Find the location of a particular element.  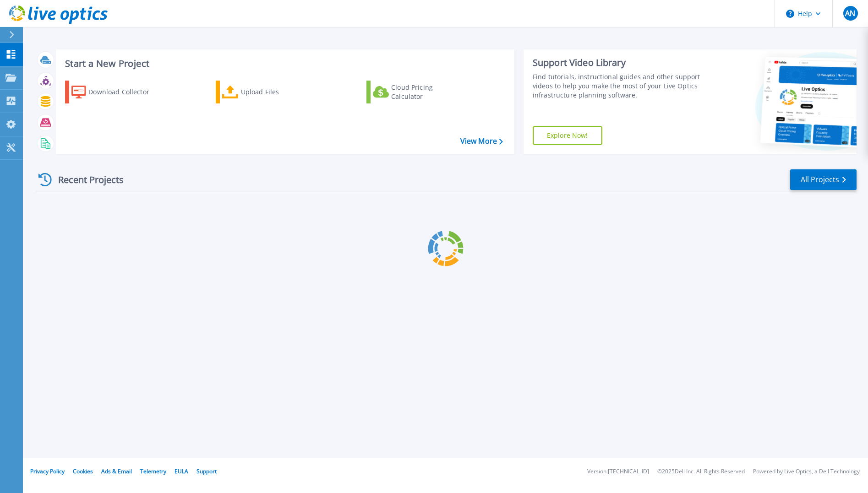

a: Telemetry is located at coordinates (153, 471).